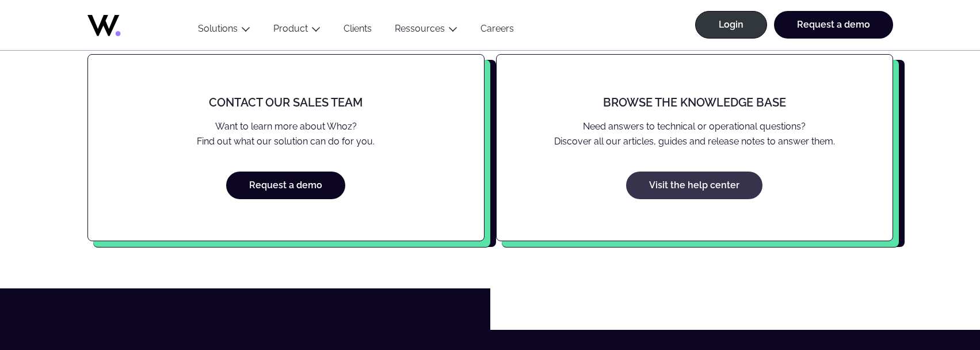 The height and width of the screenshot is (350, 980). Describe the element at coordinates (425, 31) in the screenshot. I see `button: Ressources` at that location.